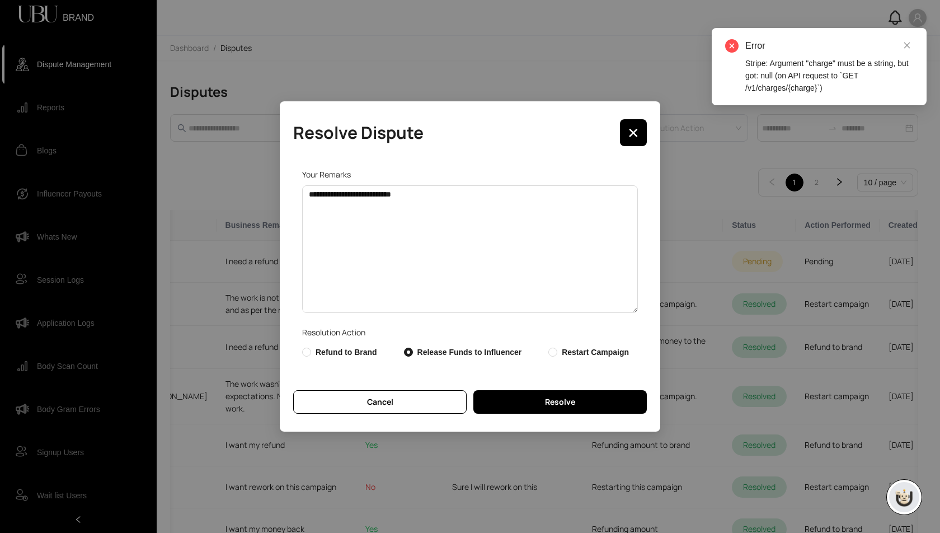  What do you see at coordinates (829, 46) in the screenshot?
I see `div: Error` at bounding box center [829, 46].